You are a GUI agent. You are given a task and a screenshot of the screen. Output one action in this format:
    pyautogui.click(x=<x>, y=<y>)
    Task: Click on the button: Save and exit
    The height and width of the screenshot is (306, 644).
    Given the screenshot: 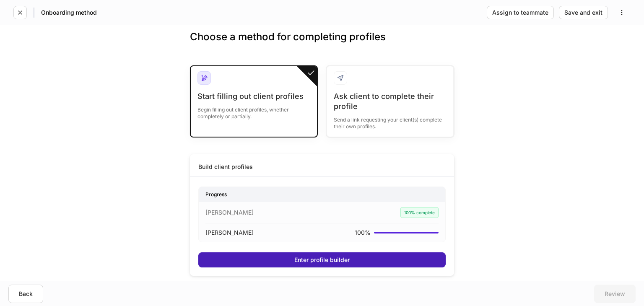 What is the action you would take?
    pyautogui.click(x=583, y=13)
    